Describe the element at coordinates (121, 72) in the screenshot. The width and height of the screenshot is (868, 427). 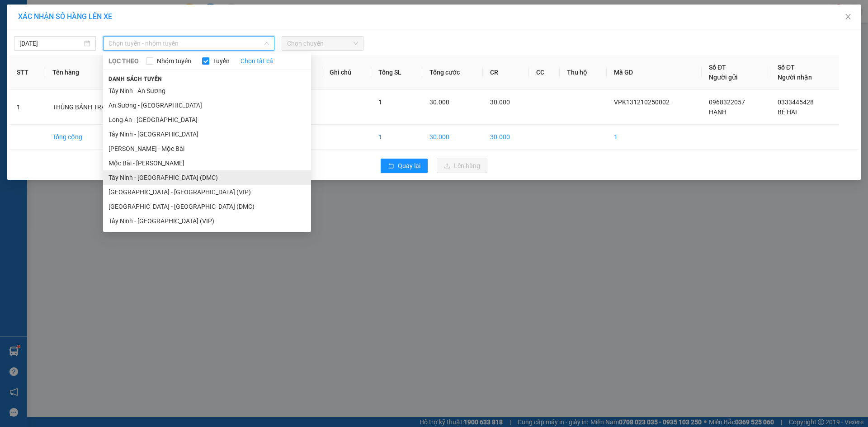
I see `th: Tên hàng` at that location.